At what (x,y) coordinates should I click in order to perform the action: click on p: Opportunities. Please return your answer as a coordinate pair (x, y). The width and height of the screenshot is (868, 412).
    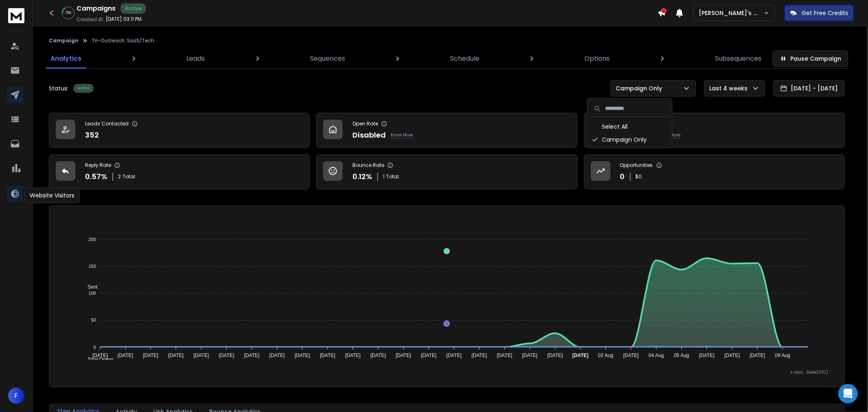
    Looking at the image, I should click on (636, 165).